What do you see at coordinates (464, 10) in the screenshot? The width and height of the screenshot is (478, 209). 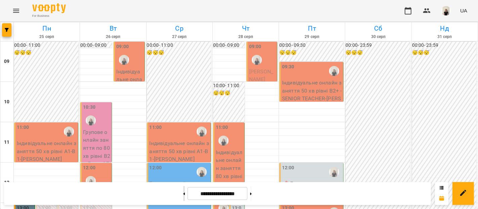 I see `button: UA` at bounding box center [464, 10].